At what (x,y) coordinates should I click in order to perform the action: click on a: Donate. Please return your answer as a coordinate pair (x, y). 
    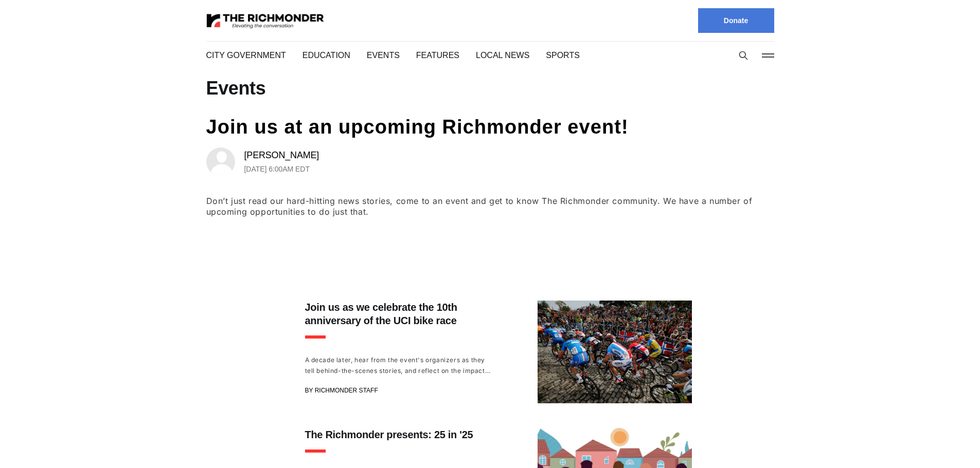
    Looking at the image, I should click on (736, 21).